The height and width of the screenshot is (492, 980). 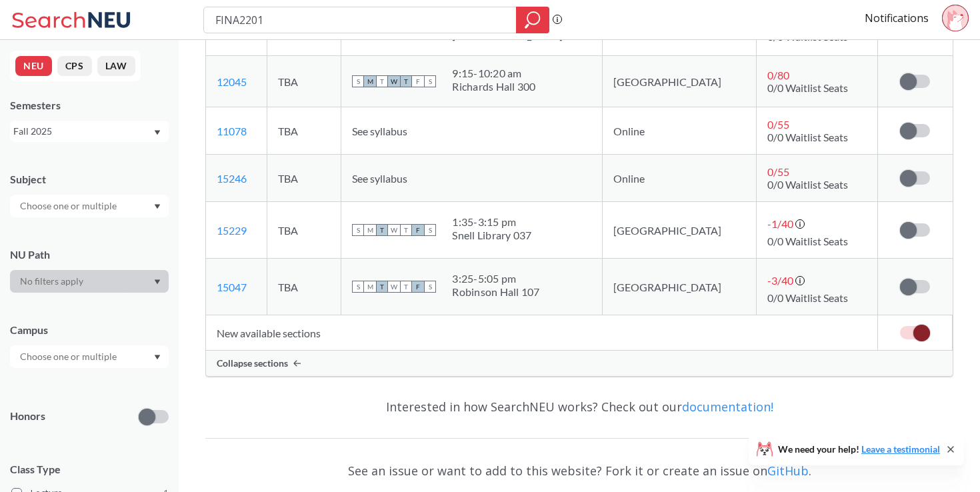 What do you see at coordinates (580, 363) in the screenshot?
I see `div: Collapse sections` at bounding box center [580, 363].